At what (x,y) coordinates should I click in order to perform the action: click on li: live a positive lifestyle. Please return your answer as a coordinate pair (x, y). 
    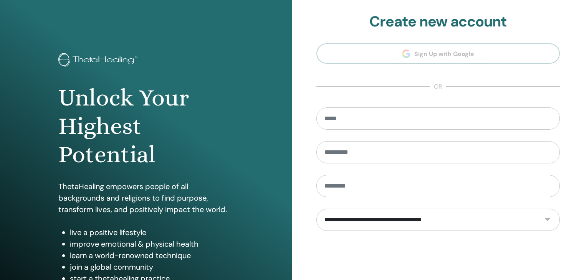
    Looking at the image, I should click on (152, 233).